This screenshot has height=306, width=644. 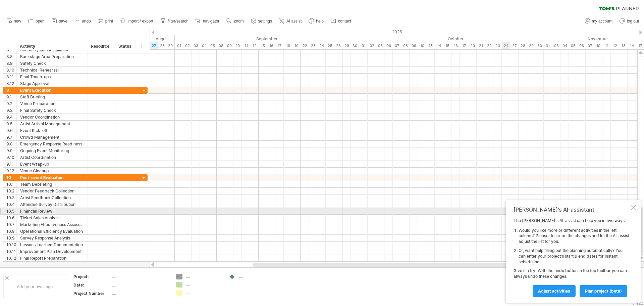 What do you see at coordinates (12, 130) in the screenshot?
I see `div: 9.6` at bounding box center [12, 130].